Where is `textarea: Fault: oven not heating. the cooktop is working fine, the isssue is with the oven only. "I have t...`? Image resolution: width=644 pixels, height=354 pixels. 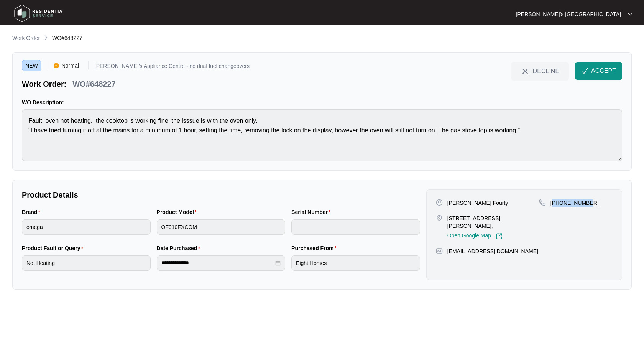 textarea: Fault: oven not heating. the cooktop is working fine, the isssue is with the oven only. "I have t... is located at coordinates (322, 135).